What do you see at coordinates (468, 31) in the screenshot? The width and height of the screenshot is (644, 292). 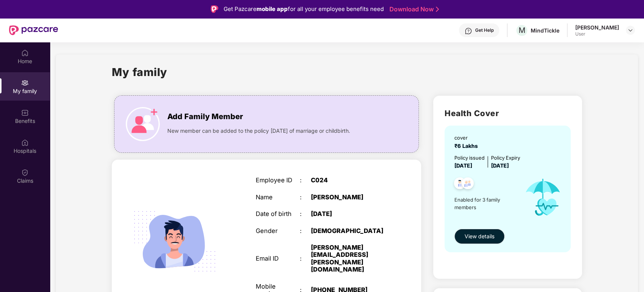 I see `img: svg+xml;base64,PHN2ZyBpZD0iSGVscC0zMngzMiIgeG1sbnM9Imh0dHA6Ly93d3cudzMub3JnLzIwMDAvc3ZnIiB3aWR0aD...` at bounding box center [468, 31].